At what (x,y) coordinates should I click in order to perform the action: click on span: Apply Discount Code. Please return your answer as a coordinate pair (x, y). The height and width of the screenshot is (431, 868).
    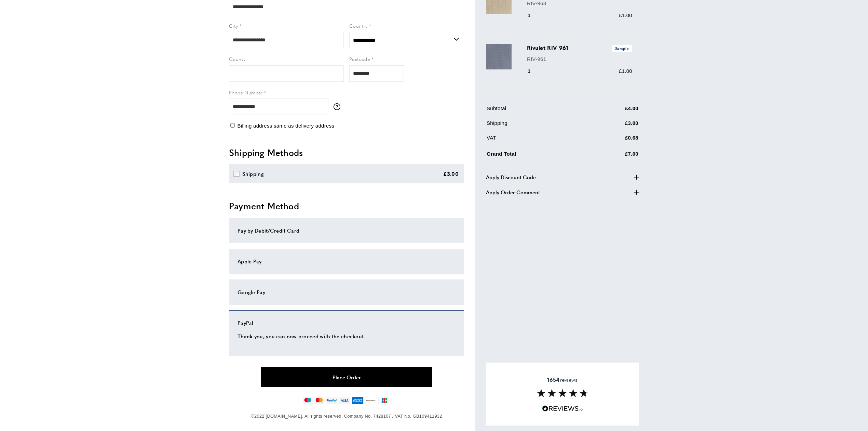
    Looking at the image, I should click on (511, 177).